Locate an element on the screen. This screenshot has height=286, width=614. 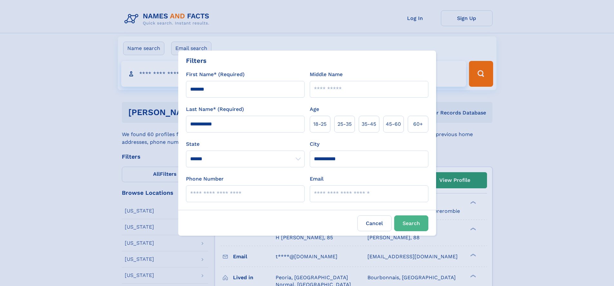
label: Cancel is located at coordinates (374, 223).